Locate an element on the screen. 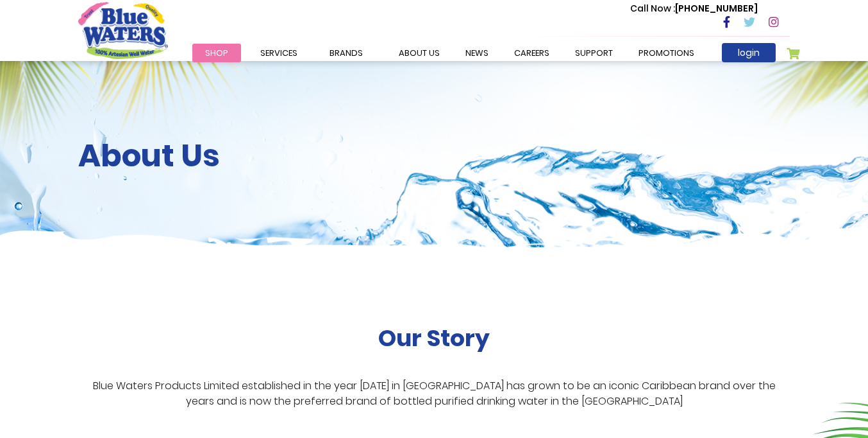 The height and width of the screenshot is (438, 868). a: support is located at coordinates (594, 52).